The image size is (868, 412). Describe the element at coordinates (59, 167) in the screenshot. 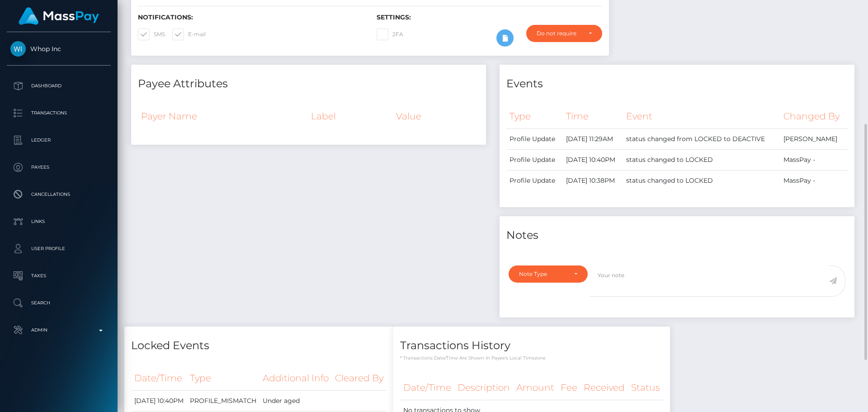

I see `p: Payees` at that location.